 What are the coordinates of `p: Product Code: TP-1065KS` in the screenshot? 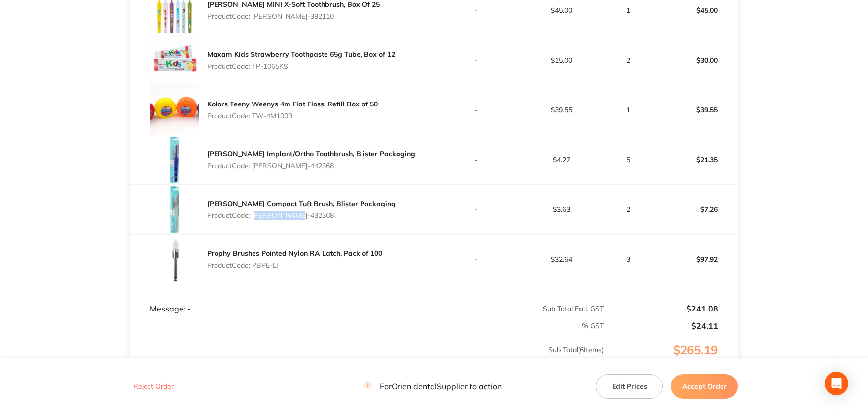 It's located at (301, 66).